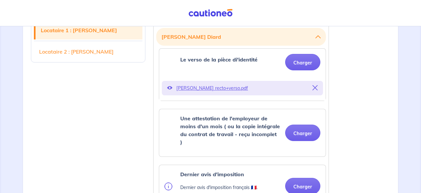 This screenshot has width=421, height=193. I want to click on strong: Une attestation de l'employeur de moins d'un mois ( ou la copie intégrale du contrat de travail -..., so click(230, 130).